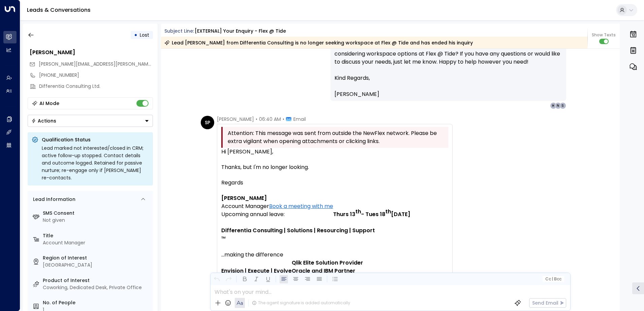  What do you see at coordinates (96, 213) in the screenshot?
I see `label: SMS Consent` at bounding box center [96, 213].